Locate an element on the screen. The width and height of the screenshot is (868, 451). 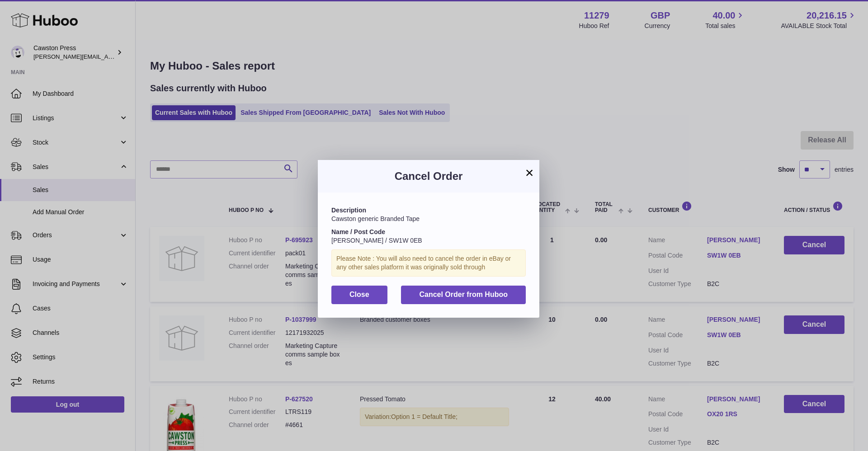
strong: Description is located at coordinates (349, 210).